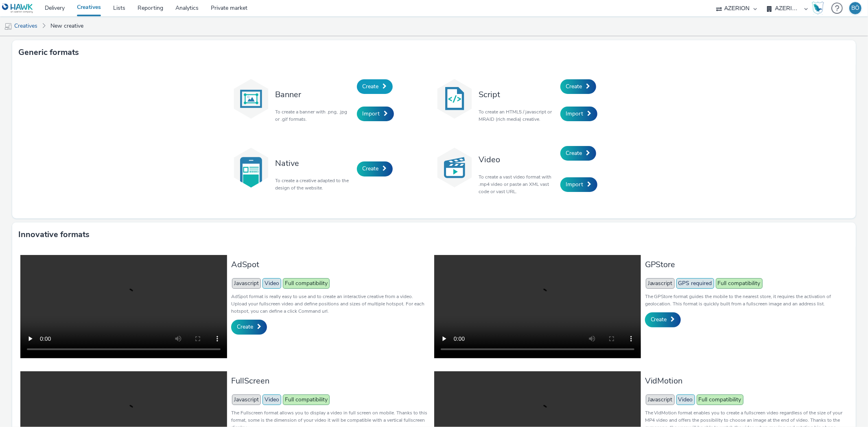  I want to click on div: Hawk Academy, so click(818, 8).